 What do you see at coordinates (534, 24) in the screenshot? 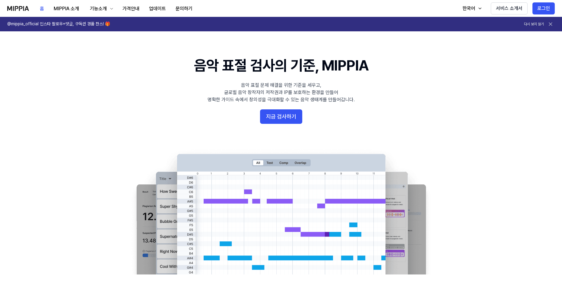
I see `button: 다시 보지 않기` at bounding box center [534, 24].